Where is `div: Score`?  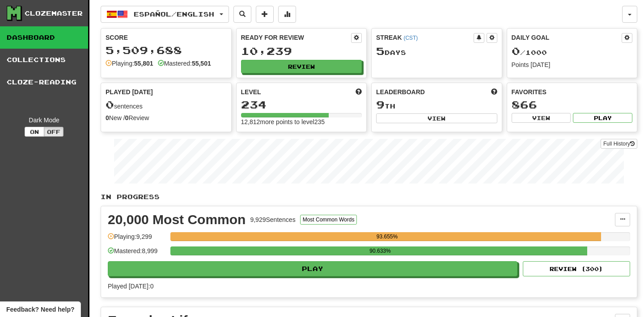
div: Score is located at coordinates (166, 37).